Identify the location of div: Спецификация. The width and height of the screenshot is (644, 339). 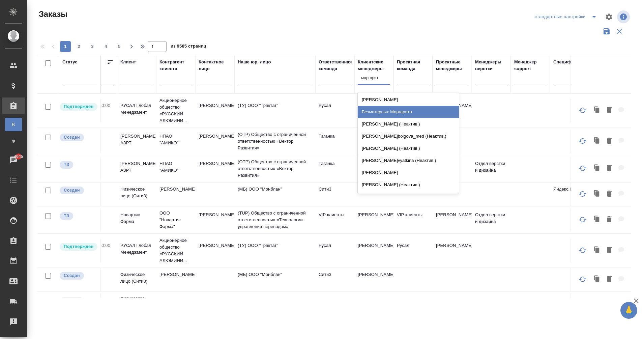
(570, 62).